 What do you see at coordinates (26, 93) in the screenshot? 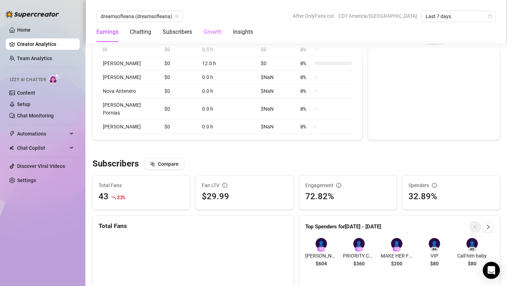
I see `a: Content` at bounding box center [26, 93].